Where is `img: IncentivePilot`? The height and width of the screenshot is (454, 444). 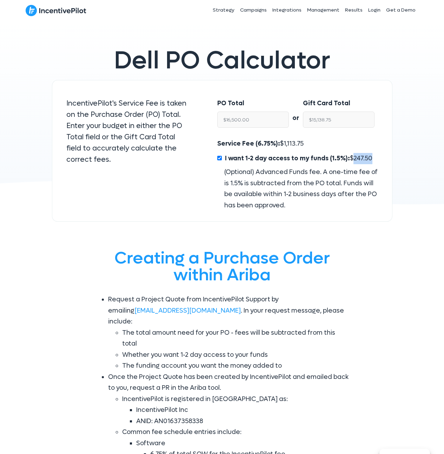
img: IncentivePilot is located at coordinates (56, 11).